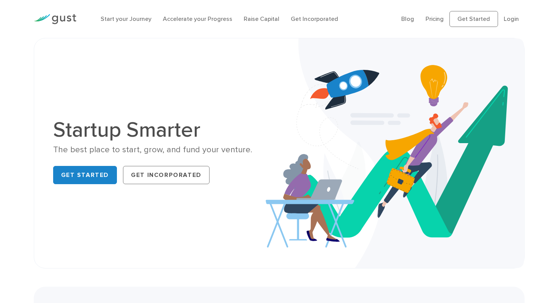 This screenshot has height=303, width=558. I want to click on img: Startup Smarter Hero, so click(395, 153).